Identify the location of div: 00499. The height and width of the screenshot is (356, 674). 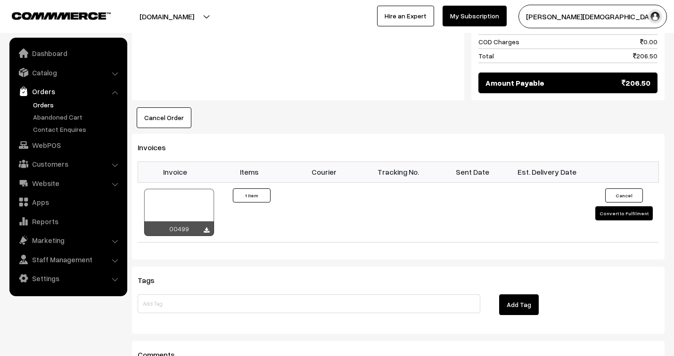
(179, 229).